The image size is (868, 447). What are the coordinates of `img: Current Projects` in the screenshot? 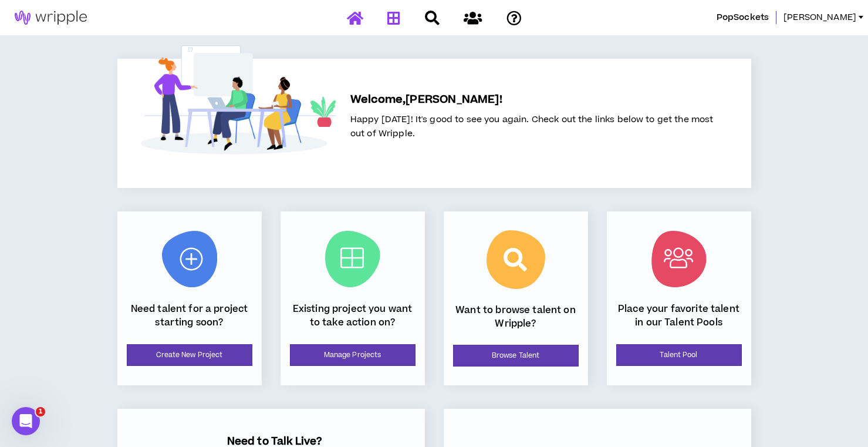 It's located at (353, 259).